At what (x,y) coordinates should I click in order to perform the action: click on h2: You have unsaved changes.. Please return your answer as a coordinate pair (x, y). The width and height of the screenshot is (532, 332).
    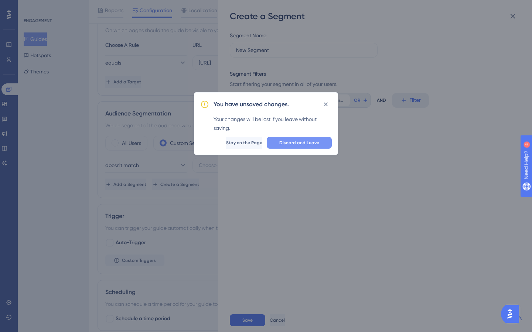
    Looking at the image, I should click on (251, 105).